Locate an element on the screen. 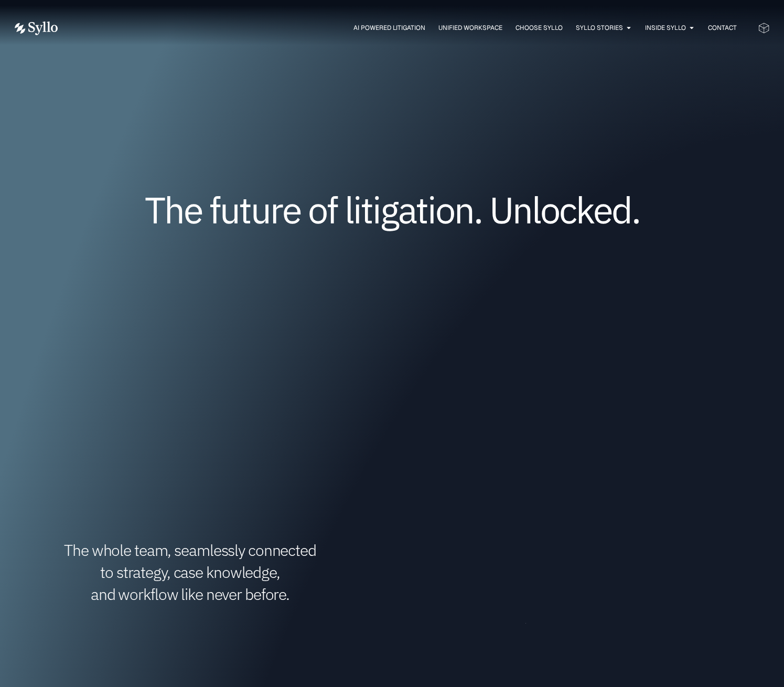 This screenshot has width=784, height=687. span: Syllo Stories is located at coordinates (599, 28).